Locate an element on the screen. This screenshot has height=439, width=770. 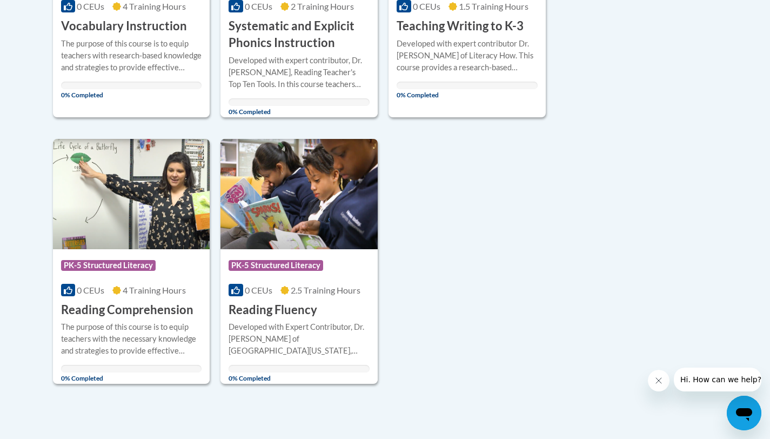
h3: Systematic and Explicit Phonics Instruction is located at coordinates (299, 35).